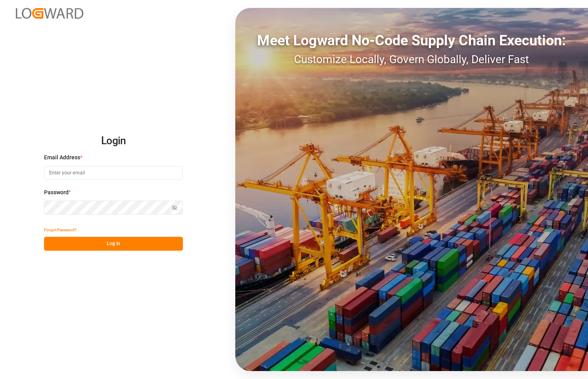 This screenshot has height=379, width=588. Describe the element at coordinates (114, 141) in the screenshot. I see `h2: Login` at that location.